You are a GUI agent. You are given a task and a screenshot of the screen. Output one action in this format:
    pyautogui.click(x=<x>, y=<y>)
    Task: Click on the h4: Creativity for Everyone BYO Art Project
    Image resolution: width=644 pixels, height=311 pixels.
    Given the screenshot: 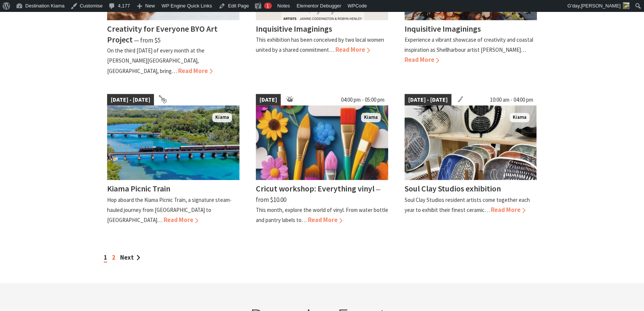 What is the action you would take?
    pyautogui.click(x=162, y=34)
    